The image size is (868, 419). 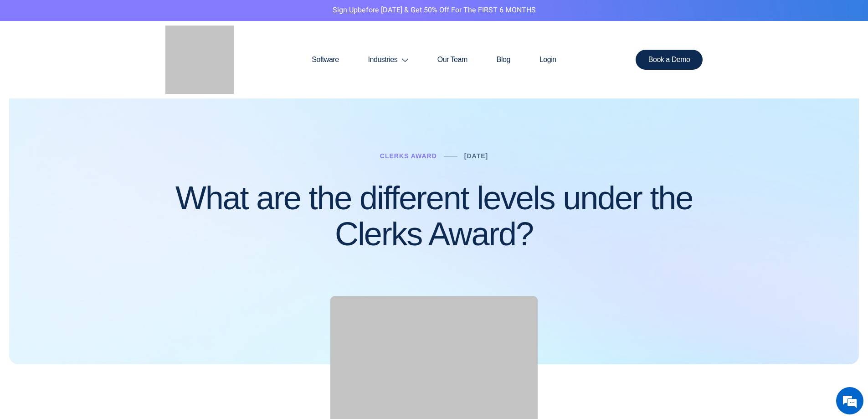 What do you see at coordinates (324, 59) in the screenshot?
I see `a: Software` at bounding box center [324, 59].